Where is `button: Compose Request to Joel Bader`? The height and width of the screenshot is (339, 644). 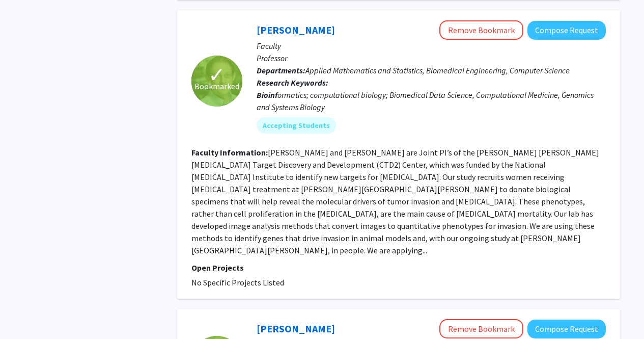 button: Compose Request to Joel Bader is located at coordinates (567, 30).